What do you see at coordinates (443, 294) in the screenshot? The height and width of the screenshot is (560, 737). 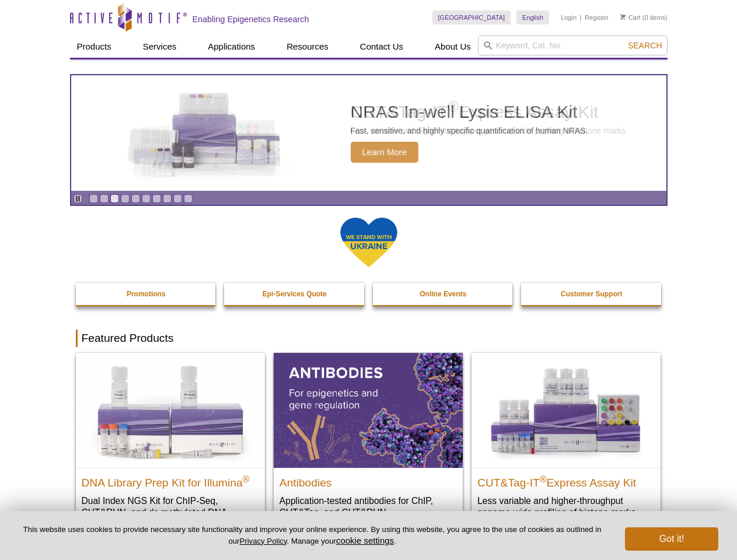 I see `a: Online Events` at bounding box center [443, 294].